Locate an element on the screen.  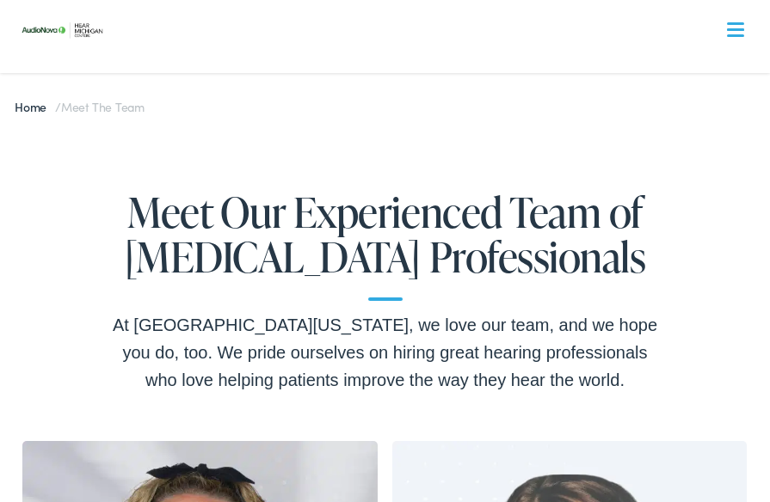
span: Meet the Team is located at coordinates (102, 107).